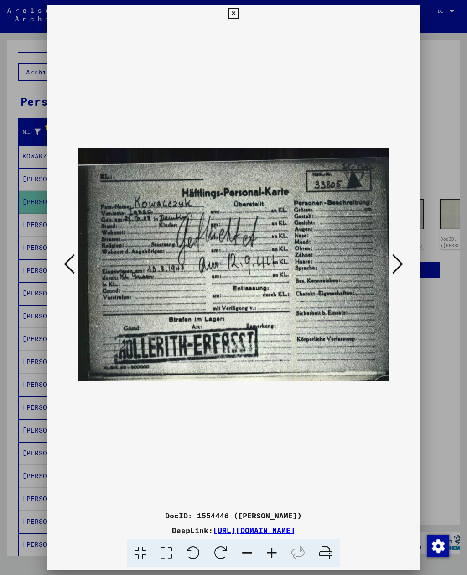 Image resolution: width=467 pixels, height=575 pixels. What do you see at coordinates (233, 530) in the screenshot?
I see `div: DeepLink:` at bounding box center [233, 530].